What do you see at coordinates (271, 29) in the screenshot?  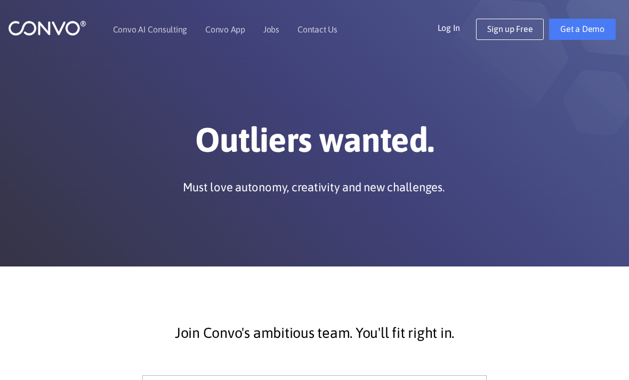 I see `a: Jobs` at bounding box center [271, 29].